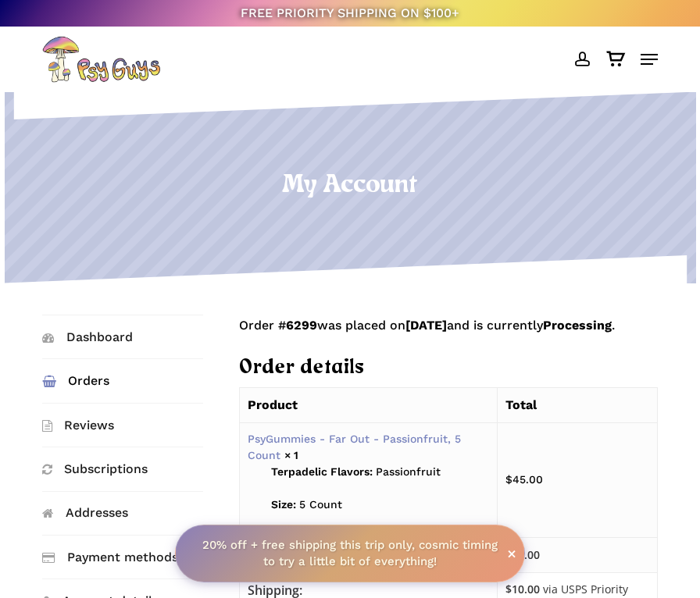 The height and width of the screenshot is (598, 700). What do you see at coordinates (380, 513) in the screenshot?
I see `p: 5 Count` at bounding box center [380, 513].